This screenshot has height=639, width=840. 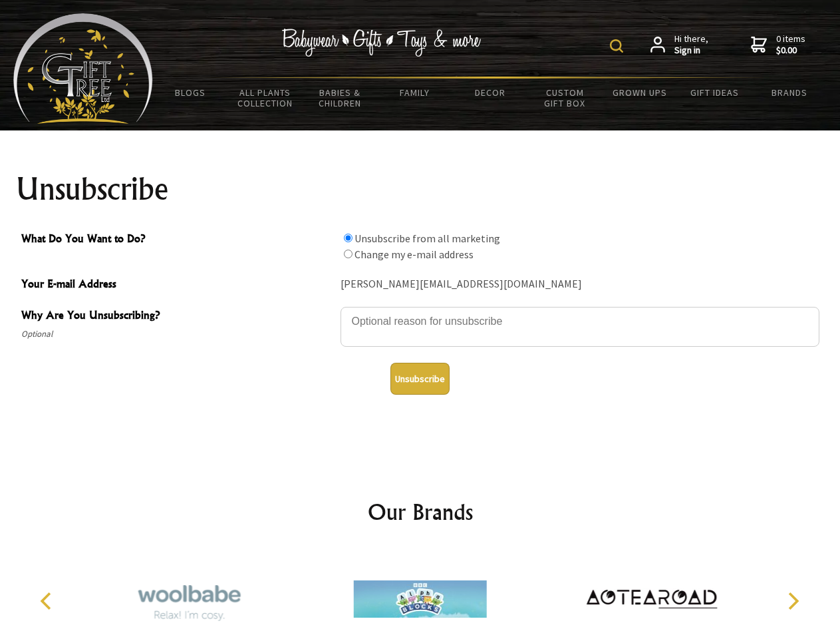 I want to click on img: Babyware - Gifts - Toys and more..., so click(x=83, y=69).